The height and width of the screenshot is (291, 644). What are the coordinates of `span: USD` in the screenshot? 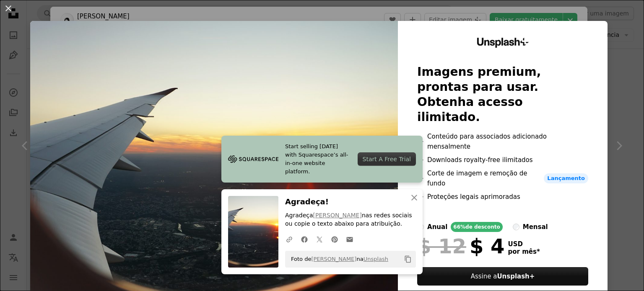 It's located at (524, 244).